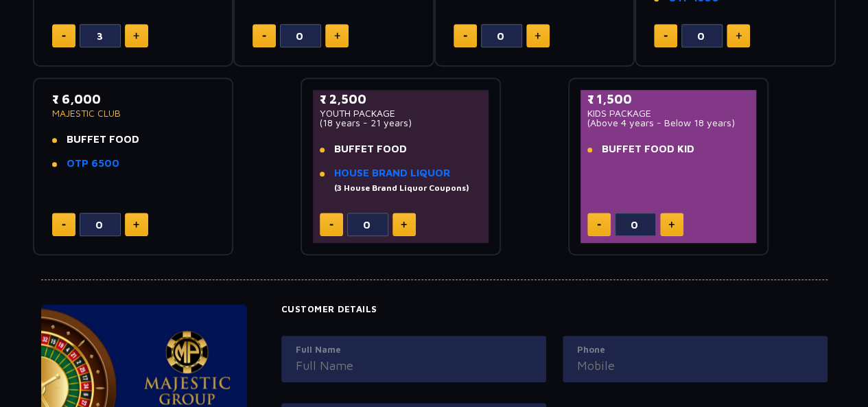 The width and height of the screenshot is (868, 407). I want to click on p: YOUTH PACKAGE, so click(400, 114).